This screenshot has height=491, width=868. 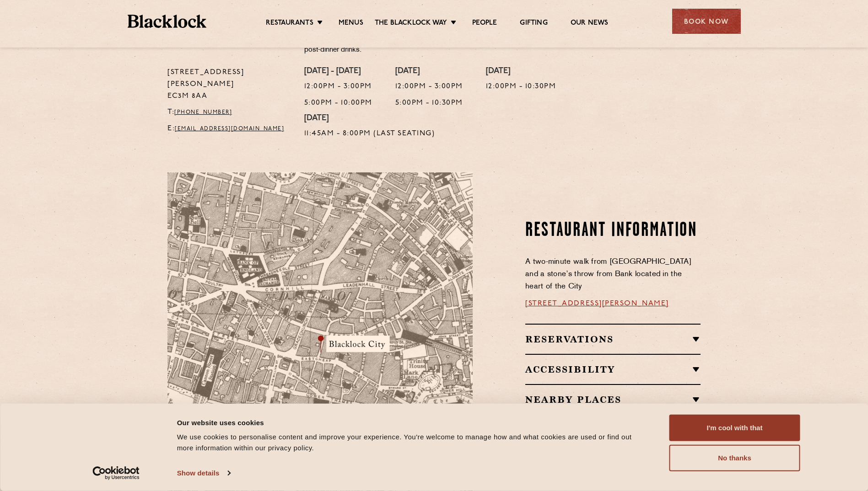 I want to click on h2: Accessibility, so click(x=613, y=370).